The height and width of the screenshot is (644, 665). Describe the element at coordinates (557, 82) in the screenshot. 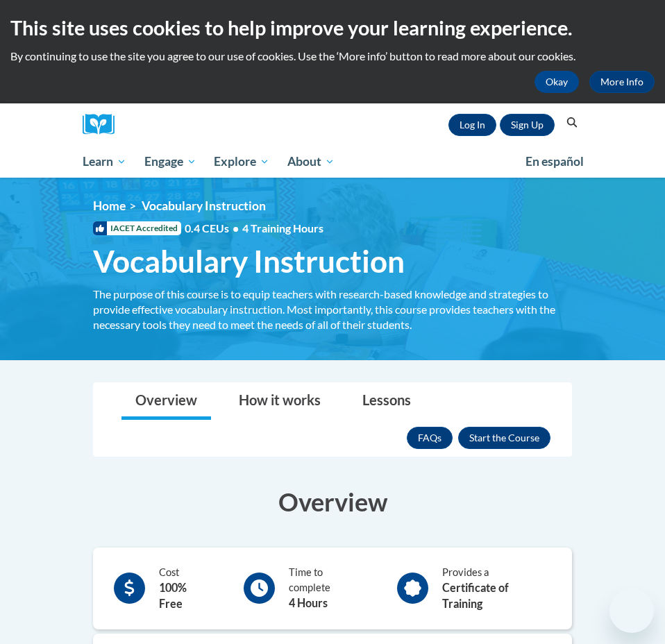

I see `button: Okay` at that location.